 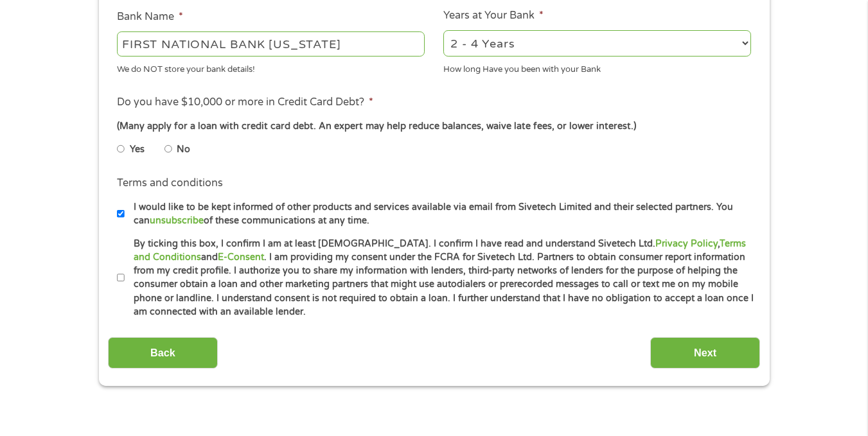 I want to click on label: Terms and conditions, so click(x=169, y=183).